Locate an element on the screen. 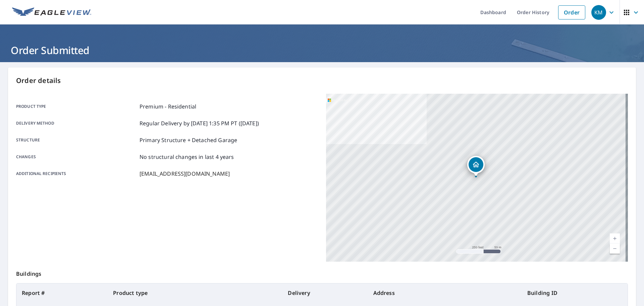 This screenshot has height=306, width=644. p: Product type is located at coordinates (76, 106).